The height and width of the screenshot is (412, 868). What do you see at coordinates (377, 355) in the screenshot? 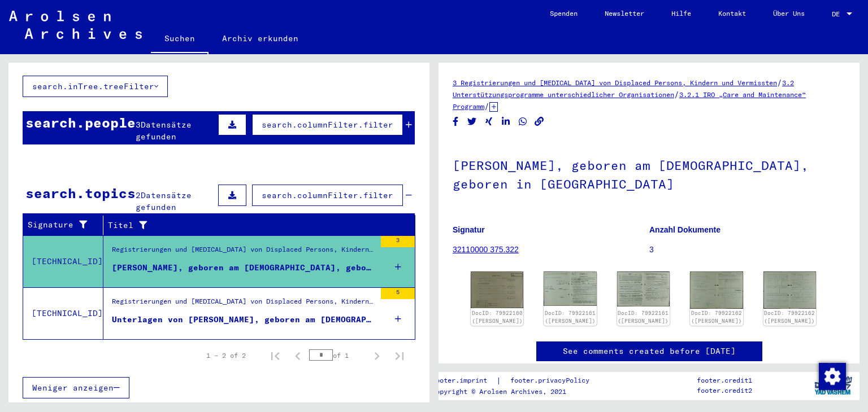
I see `button: Next page` at bounding box center [377, 355].